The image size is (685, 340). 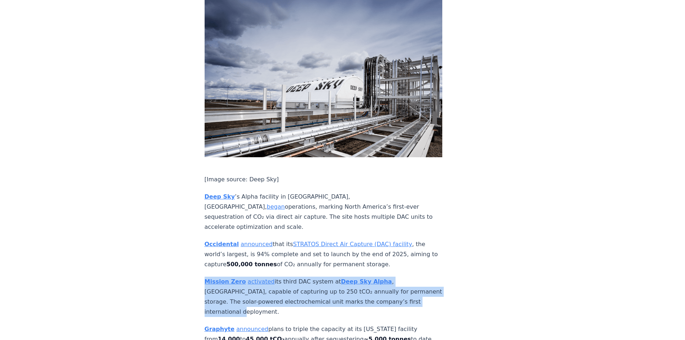 I want to click on a: Deep Sky Alpha, so click(x=367, y=281).